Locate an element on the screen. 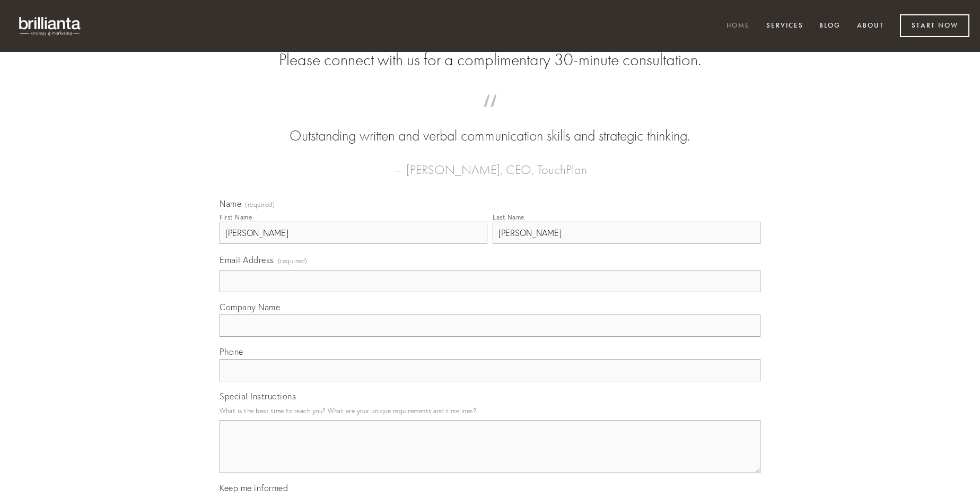  p: What is the best time to reach you? What are your unique requirements and timelines? is located at coordinates (490, 410).